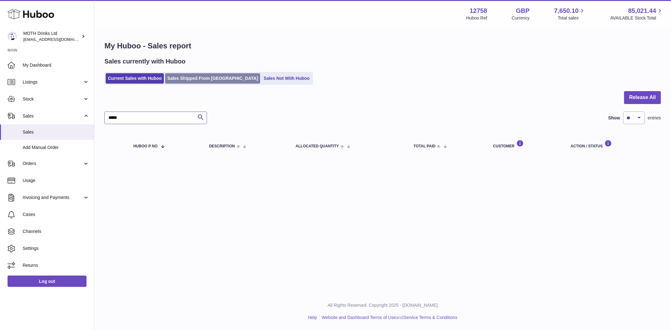 The image size is (671, 330). I want to click on div: MOTH Drinks Ltd, so click(52, 36).